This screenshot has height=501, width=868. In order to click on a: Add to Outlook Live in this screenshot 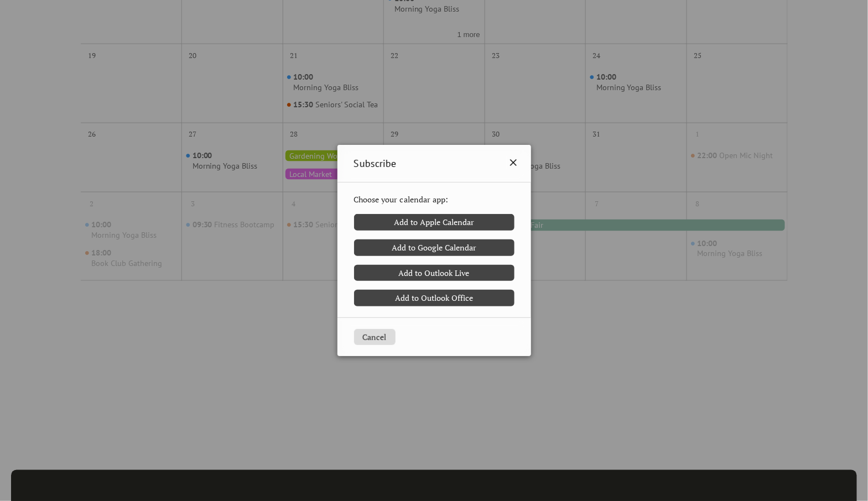, I will do `click(434, 274)`.